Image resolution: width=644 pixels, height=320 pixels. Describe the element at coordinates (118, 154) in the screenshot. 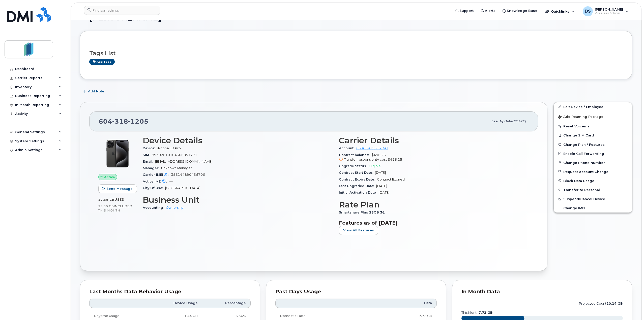

I see `img: iPhone_15_Pro_Black.png` at that location.